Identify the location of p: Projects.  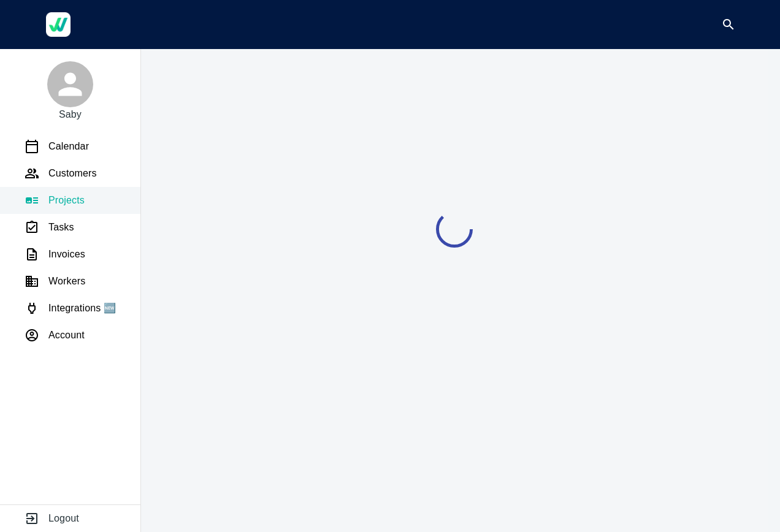
(66, 200).